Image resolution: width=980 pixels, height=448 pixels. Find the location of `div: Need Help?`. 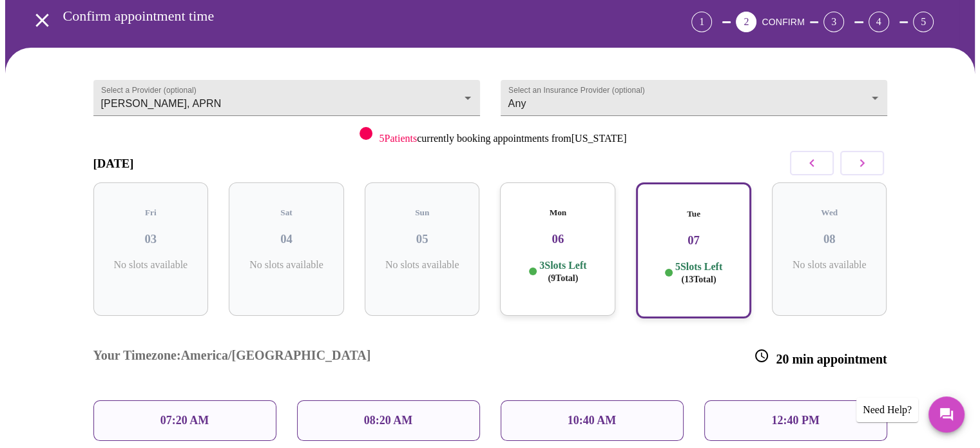

div: Need Help? is located at coordinates (887, 410).